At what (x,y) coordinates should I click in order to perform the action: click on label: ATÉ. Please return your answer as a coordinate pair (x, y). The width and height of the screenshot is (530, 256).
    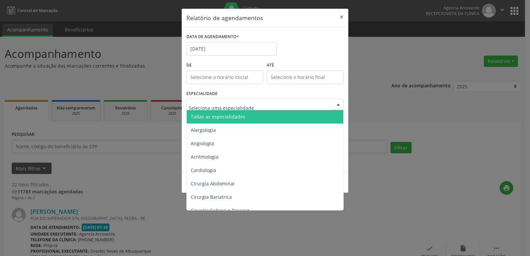
    Looking at the image, I should click on (305, 65).